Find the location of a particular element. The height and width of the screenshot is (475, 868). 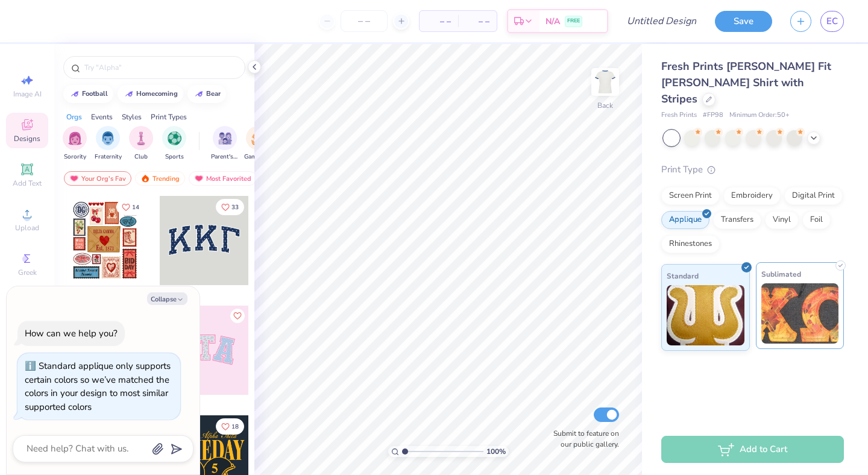

img: Fraternity Image is located at coordinates (108, 138).